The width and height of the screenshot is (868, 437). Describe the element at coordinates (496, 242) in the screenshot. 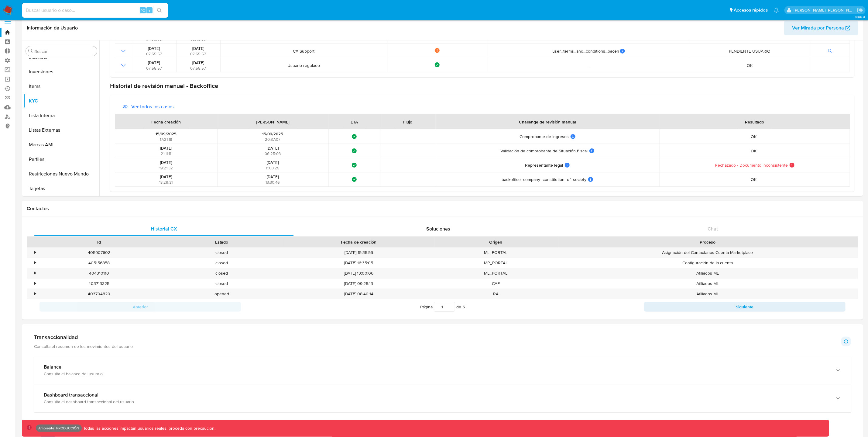

I see `div: Origen` at that location.